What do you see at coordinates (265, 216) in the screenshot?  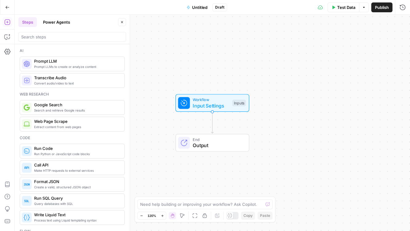 I see `span: Paste` at bounding box center [265, 216].